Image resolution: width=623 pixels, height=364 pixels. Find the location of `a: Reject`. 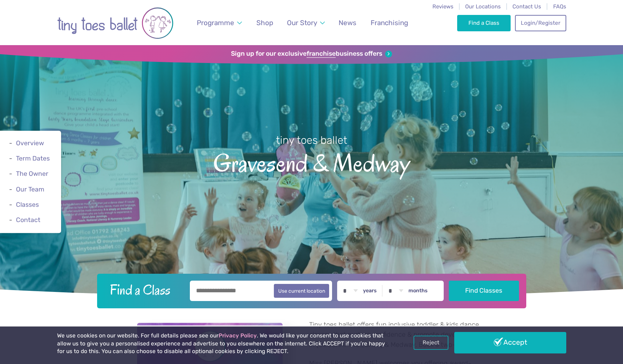

a: Reject is located at coordinates (431, 343).